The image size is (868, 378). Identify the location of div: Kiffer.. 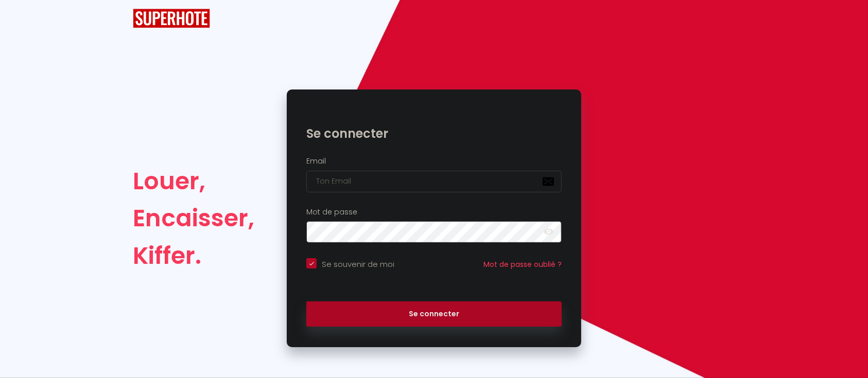
(194, 255).